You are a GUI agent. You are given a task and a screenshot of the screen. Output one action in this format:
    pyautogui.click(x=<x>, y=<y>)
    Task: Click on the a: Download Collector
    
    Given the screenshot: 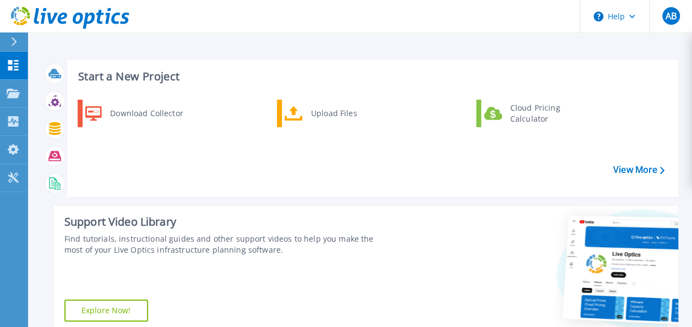 What is the action you would take?
    pyautogui.click(x=134, y=113)
    